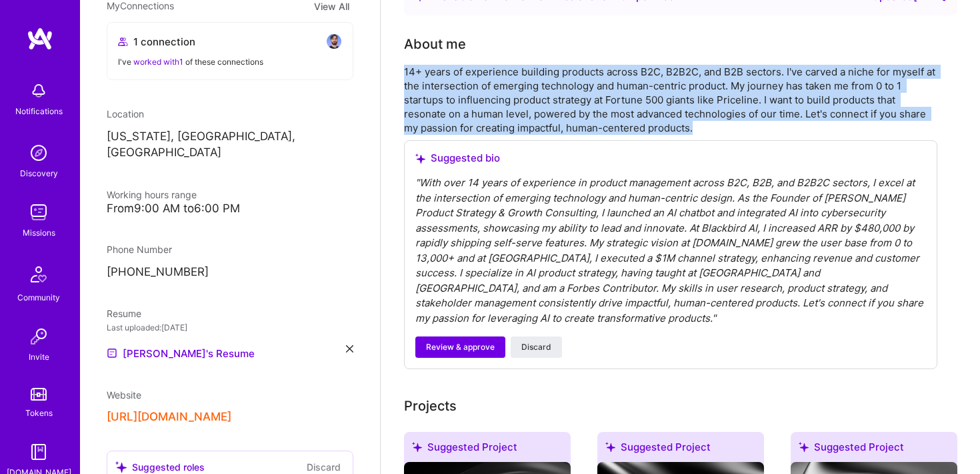 The image size is (980, 474). I want to click on i: icon Collaborator, so click(123, 41).